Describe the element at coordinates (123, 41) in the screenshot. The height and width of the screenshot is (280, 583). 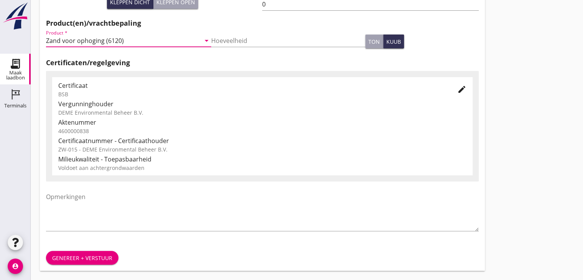
I see `input: Product *` at that location.